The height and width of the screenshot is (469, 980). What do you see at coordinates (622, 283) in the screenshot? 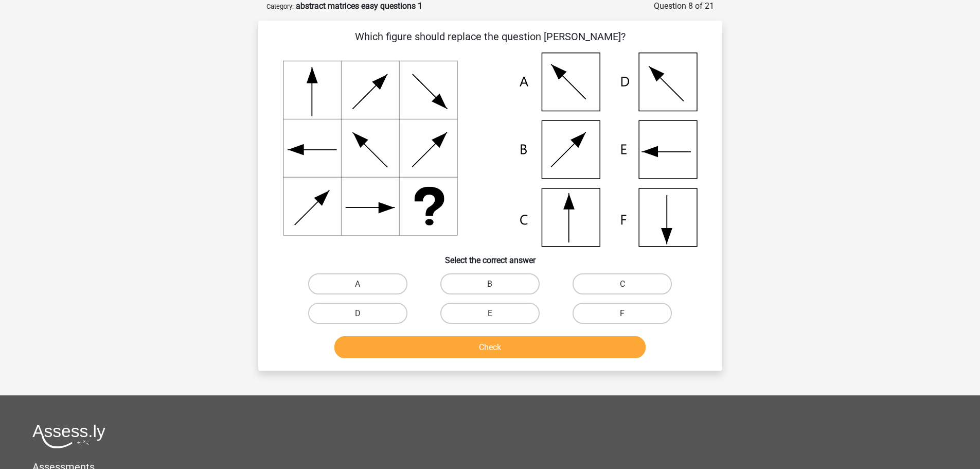
I see `font: C` at bounding box center [622, 283].